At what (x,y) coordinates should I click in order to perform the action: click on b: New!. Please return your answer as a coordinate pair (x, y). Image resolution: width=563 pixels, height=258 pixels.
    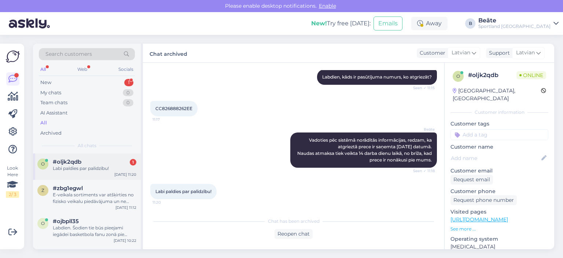
    Looking at the image, I should click on (319, 23).